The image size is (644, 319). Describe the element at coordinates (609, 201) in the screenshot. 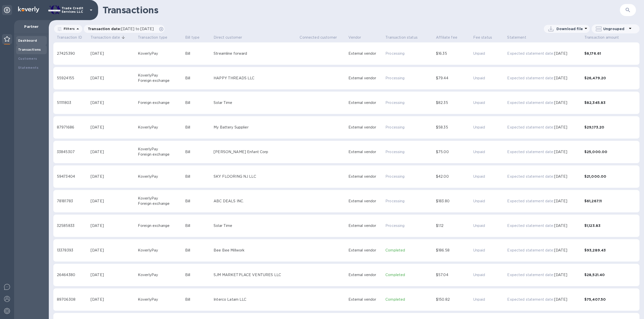

I see `div: $61,267.11` at that location.